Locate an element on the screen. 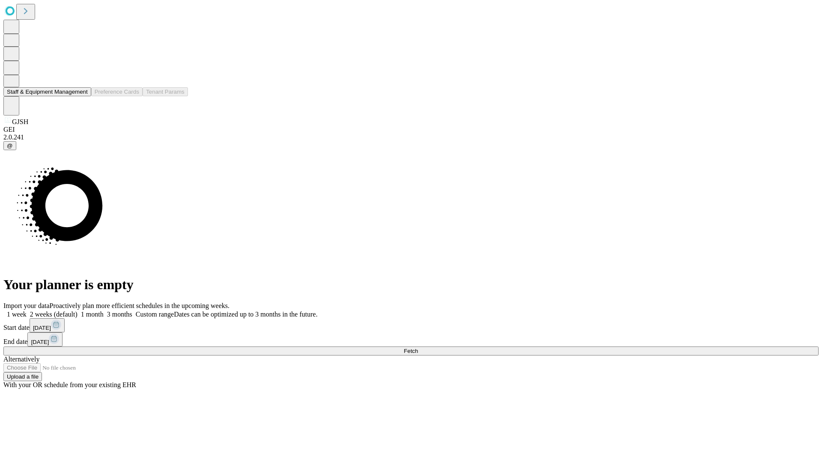 This screenshot has width=822, height=462. span: 1 week is located at coordinates (17, 314).